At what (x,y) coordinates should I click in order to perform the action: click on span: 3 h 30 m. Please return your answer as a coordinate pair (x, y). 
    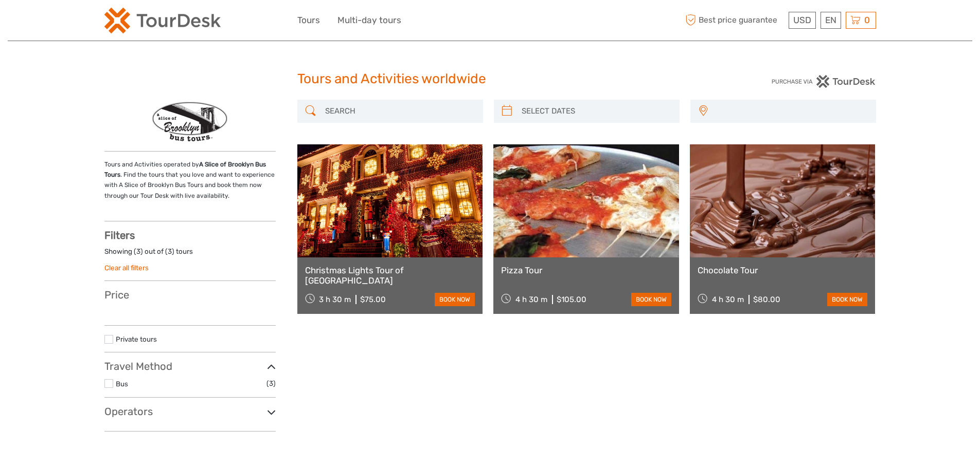
    Looking at the image, I should click on (335, 300).